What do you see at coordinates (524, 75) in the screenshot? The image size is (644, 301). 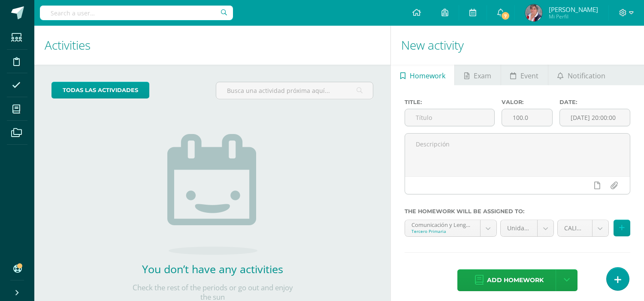 I see `a: Event` at bounding box center [524, 75].